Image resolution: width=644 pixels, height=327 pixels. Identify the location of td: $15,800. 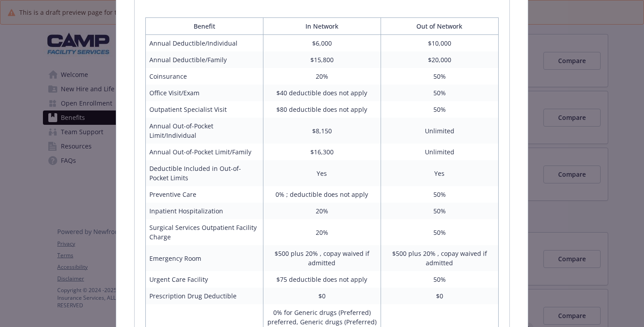
(322, 60).